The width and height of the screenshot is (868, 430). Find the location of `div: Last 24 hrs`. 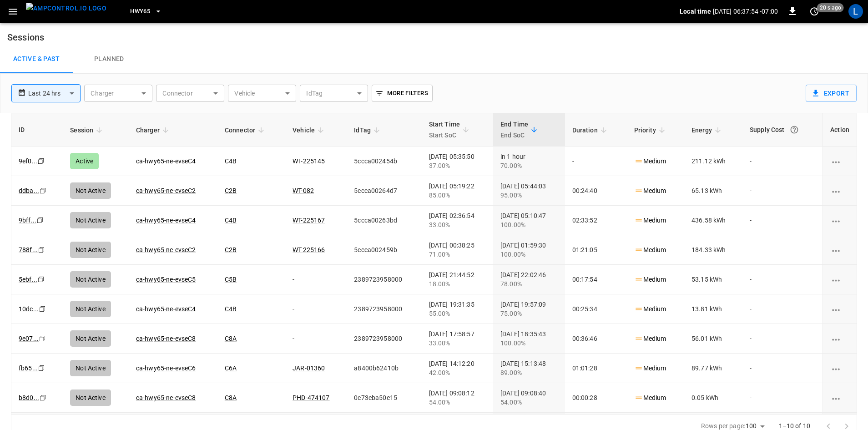

div: Last 24 hrs is located at coordinates (54, 93).